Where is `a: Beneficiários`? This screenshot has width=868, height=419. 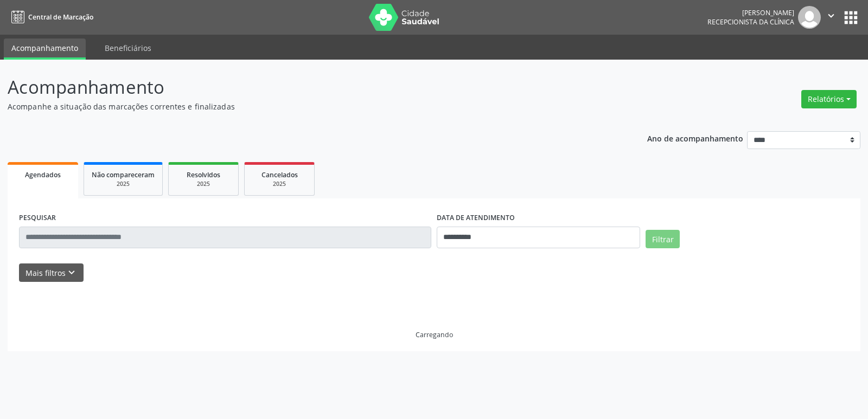
a: Beneficiários is located at coordinates (128, 48).